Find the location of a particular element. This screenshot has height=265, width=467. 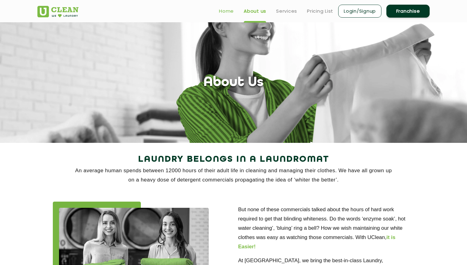

a: Login/Signup is located at coordinates (360, 11).